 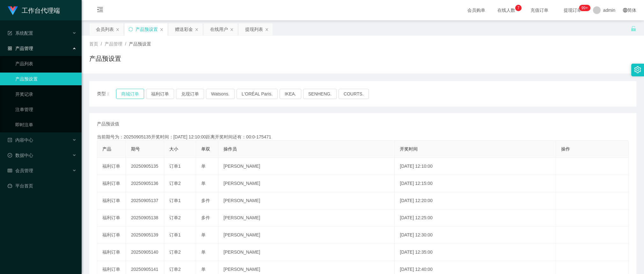 What do you see at coordinates (100, 11) in the screenshot?
I see `i: 图标: menu-fold` at bounding box center [100, 11].